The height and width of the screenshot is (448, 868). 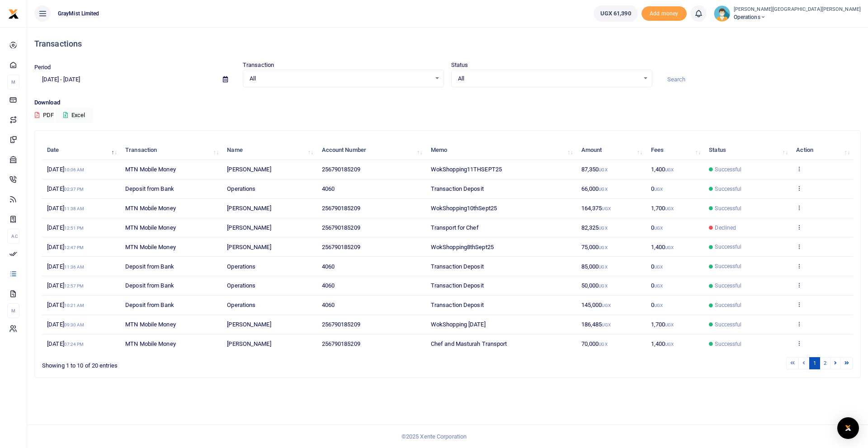 I want to click on span: Add money, so click(x=664, y=13).